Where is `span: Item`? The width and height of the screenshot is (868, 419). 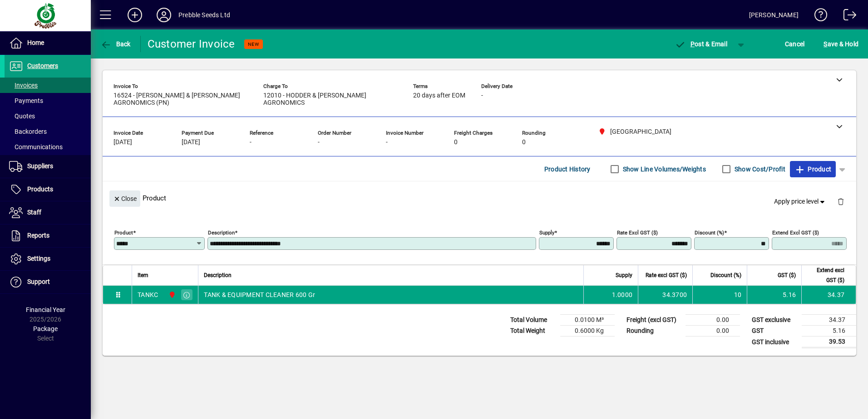 span: Item is located at coordinates (143, 276).